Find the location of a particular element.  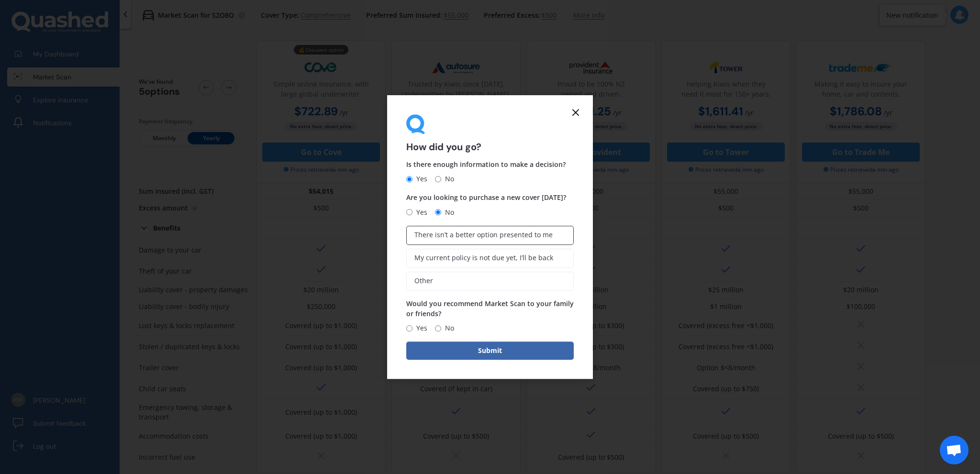

a: Open chat is located at coordinates (954, 450).